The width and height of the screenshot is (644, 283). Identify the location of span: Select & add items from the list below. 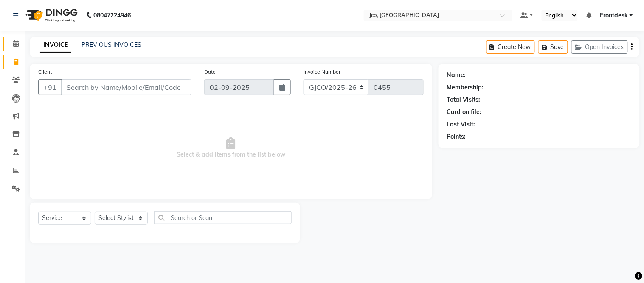
(231, 148).